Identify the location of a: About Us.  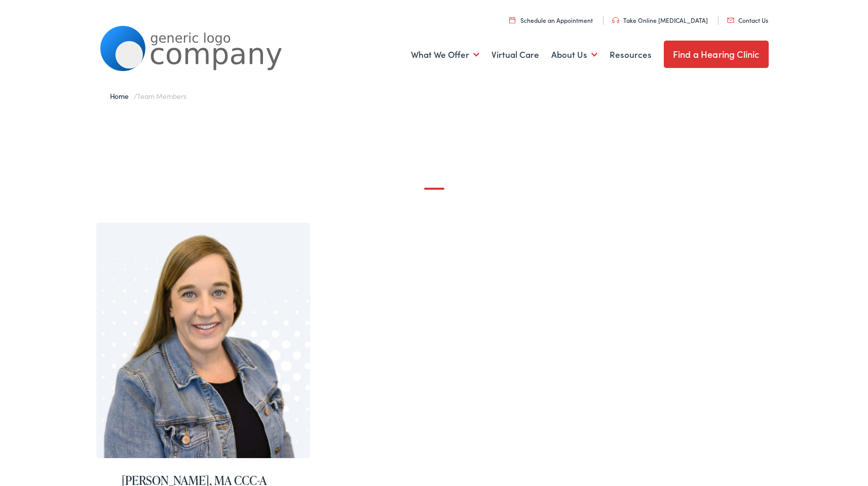
(574, 55).